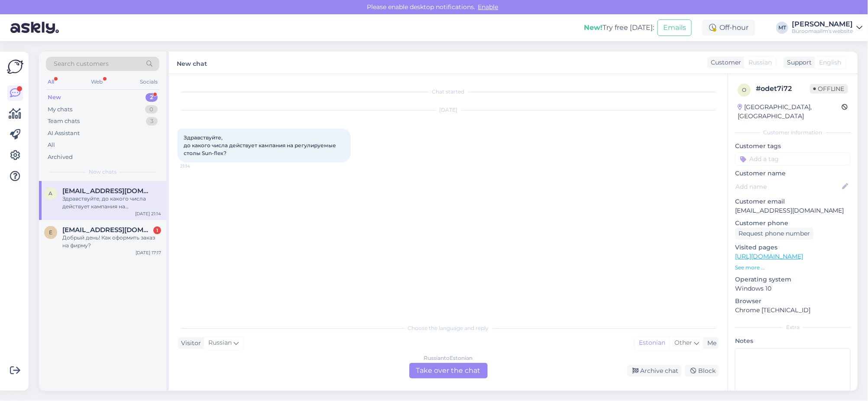  I want to click on p: Browser, so click(792, 301).